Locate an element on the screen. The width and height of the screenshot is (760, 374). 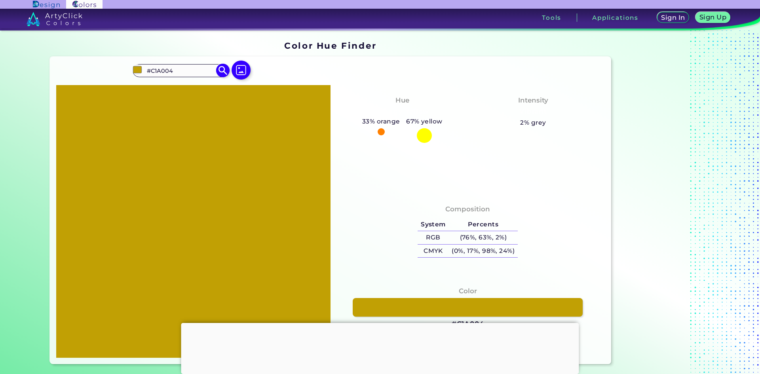
h3: Applications is located at coordinates (615, 17).